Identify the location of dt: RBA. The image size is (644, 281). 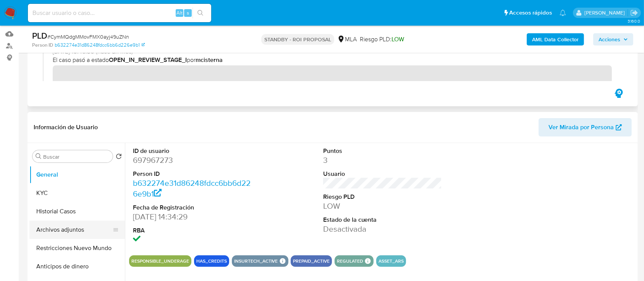
(192, 231).